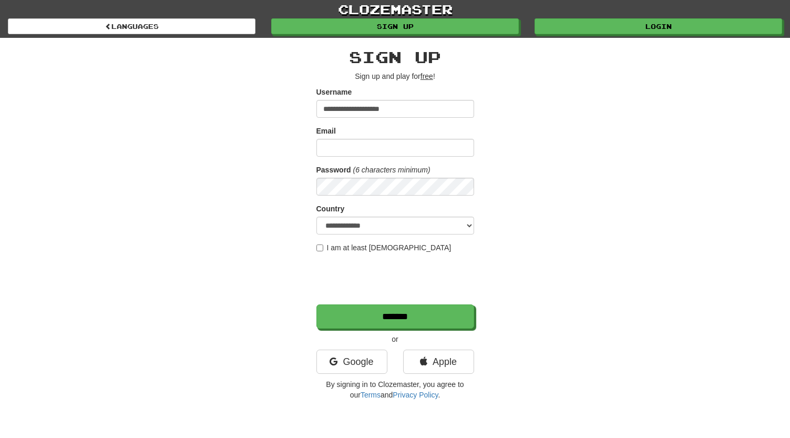  What do you see at coordinates (438, 361) in the screenshot?
I see `a: Apple` at bounding box center [438, 361].